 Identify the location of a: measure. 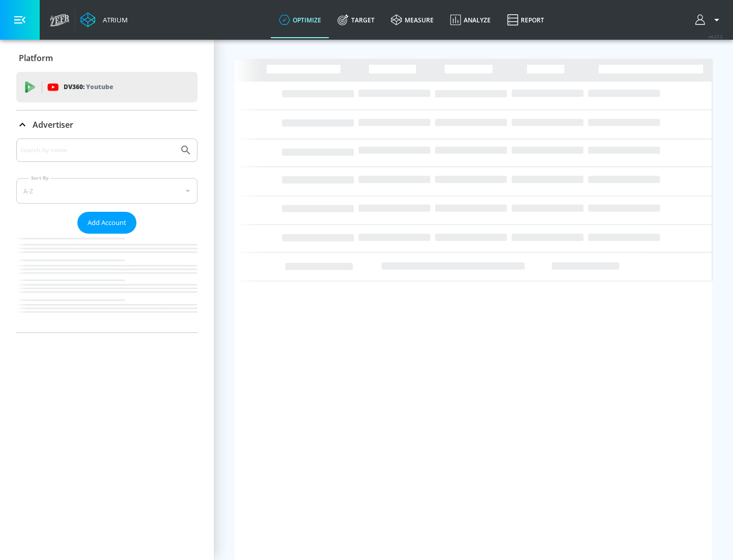
(412, 20).